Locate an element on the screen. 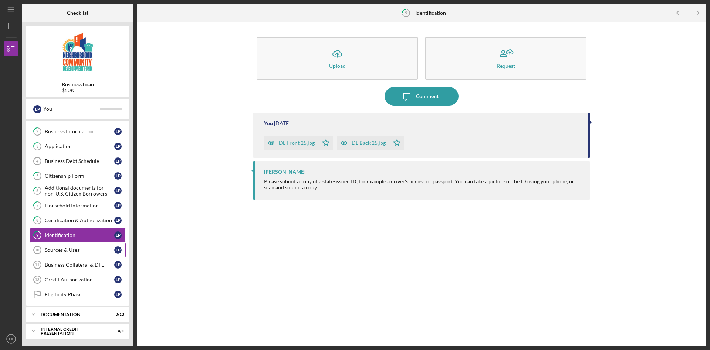 This screenshot has width=710, height=350. a: 9IdentificationLP is located at coordinates (78, 235).